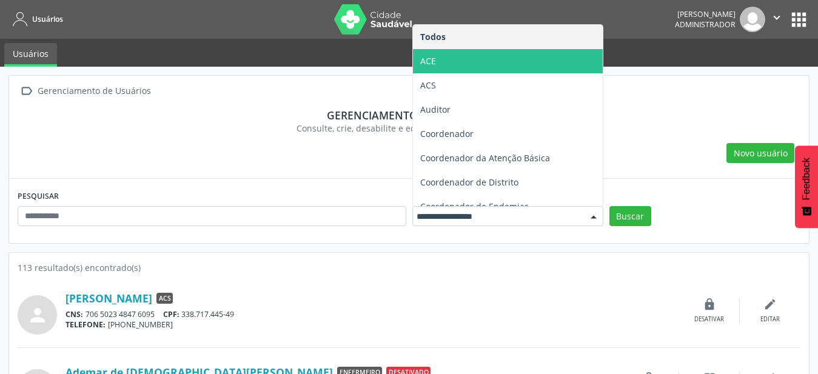 This screenshot has width=818, height=374. I want to click on span: TELEFONE:, so click(85, 324).